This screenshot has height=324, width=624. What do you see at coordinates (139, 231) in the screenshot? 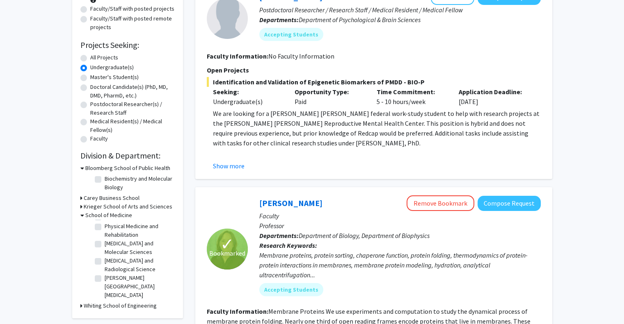
I see `label: Physical Medicine and Rehabilitation` at bounding box center [139, 231].